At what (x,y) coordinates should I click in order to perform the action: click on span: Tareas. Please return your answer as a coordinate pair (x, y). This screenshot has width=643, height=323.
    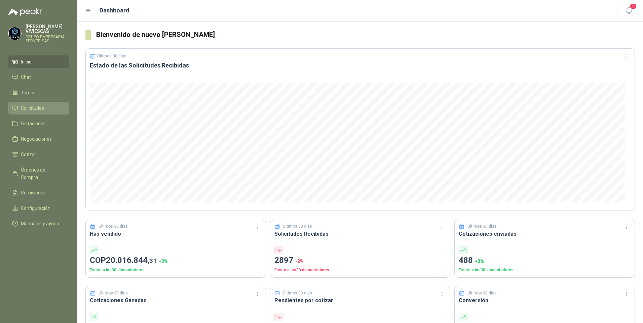
    Looking at the image, I should click on (28, 93).